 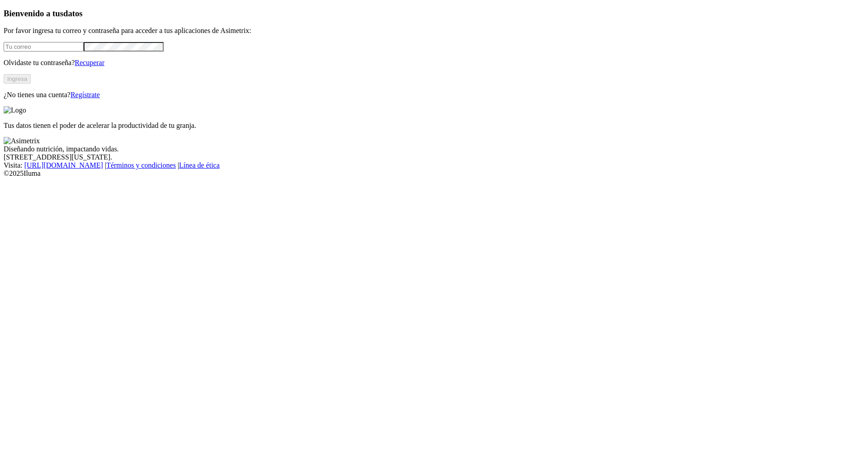 I want to click on p: Olvidaste tu contraseña?, so click(x=434, y=63).